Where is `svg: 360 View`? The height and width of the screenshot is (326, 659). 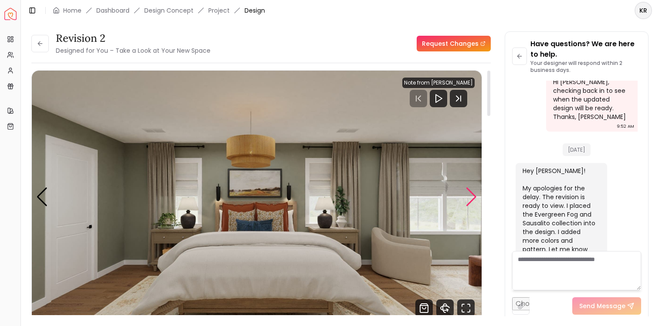
svg: 360 View is located at coordinates (445, 308).